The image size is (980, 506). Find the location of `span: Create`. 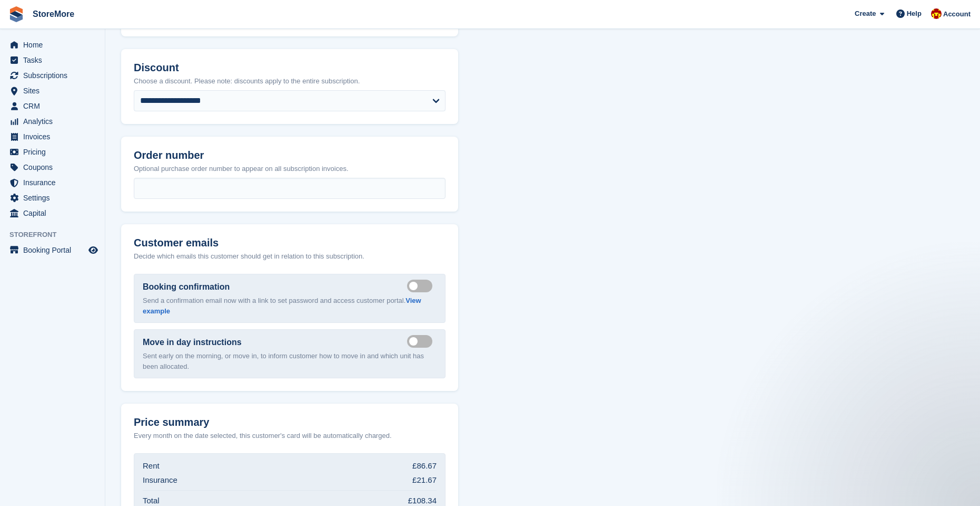

span: Create is located at coordinates (866, 13).